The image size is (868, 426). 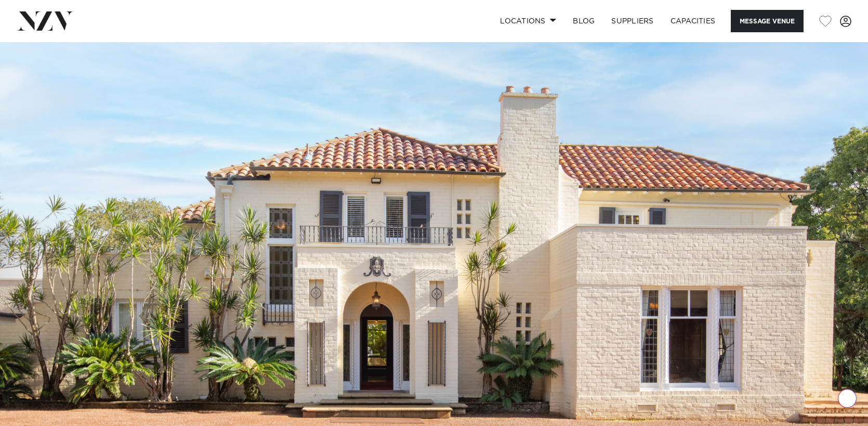 What do you see at coordinates (767, 21) in the screenshot?
I see `button: Message Venue` at bounding box center [767, 21].